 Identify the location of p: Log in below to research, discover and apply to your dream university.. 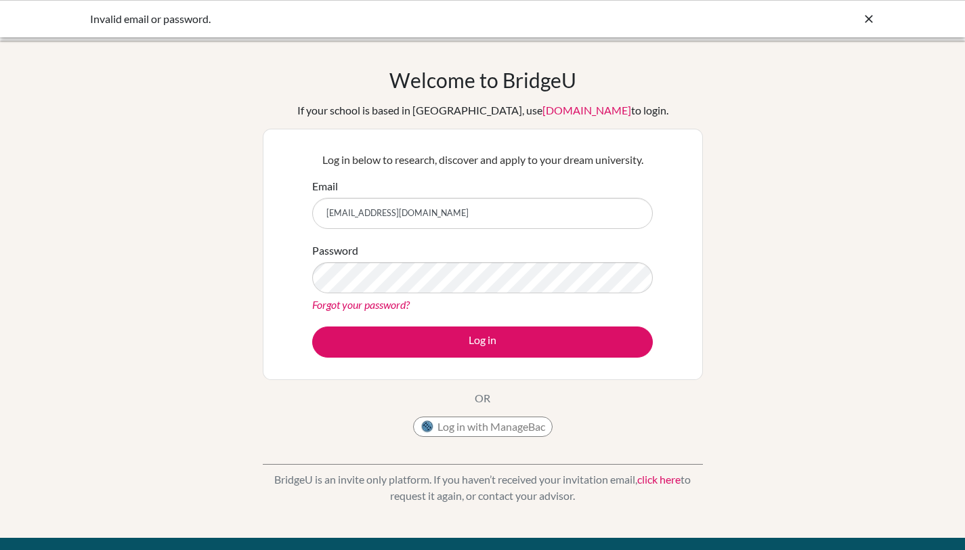
(482, 160).